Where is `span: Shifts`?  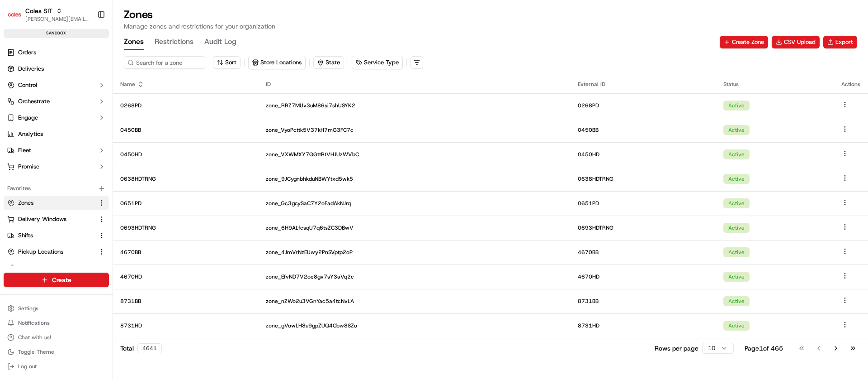
span: Shifts is located at coordinates (26, 235).